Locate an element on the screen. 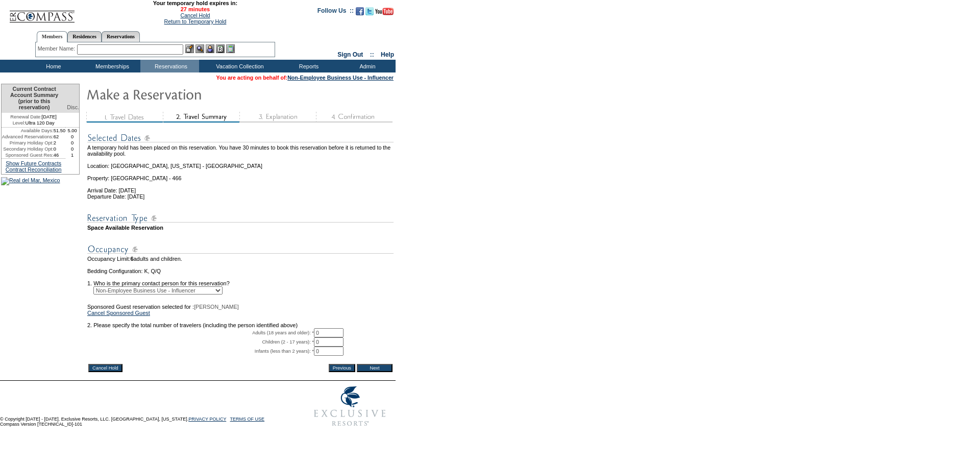 The image size is (980, 465). div: Member Name: is located at coordinates (57, 49).